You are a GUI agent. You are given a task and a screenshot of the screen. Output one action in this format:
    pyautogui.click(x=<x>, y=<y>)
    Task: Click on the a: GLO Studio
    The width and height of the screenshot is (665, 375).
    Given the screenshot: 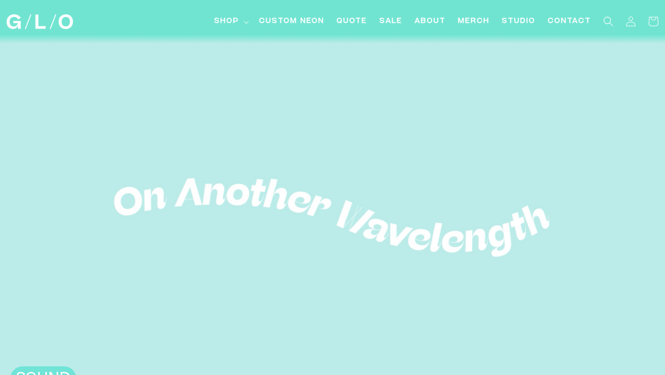 What is the action you would take?
    pyautogui.click(x=40, y=22)
    